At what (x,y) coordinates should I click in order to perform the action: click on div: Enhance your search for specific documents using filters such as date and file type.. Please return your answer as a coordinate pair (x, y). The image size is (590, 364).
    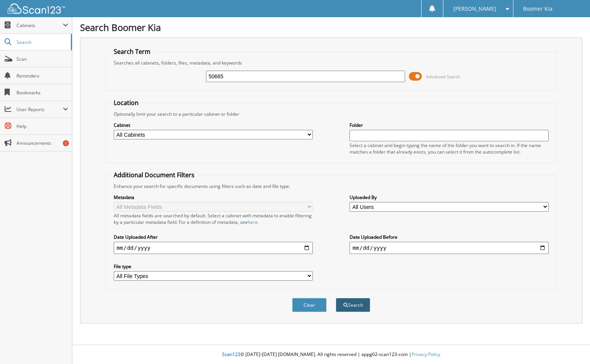
    Looking at the image, I should click on (331, 186).